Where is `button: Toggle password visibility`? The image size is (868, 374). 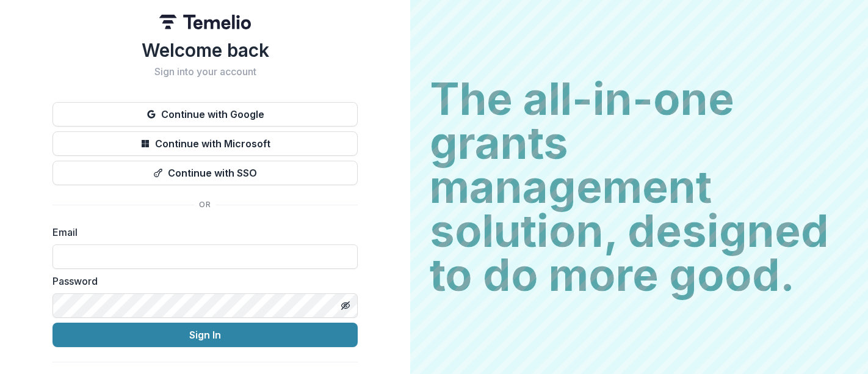
button: Toggle password visibility is located at coordinates (345, 305).